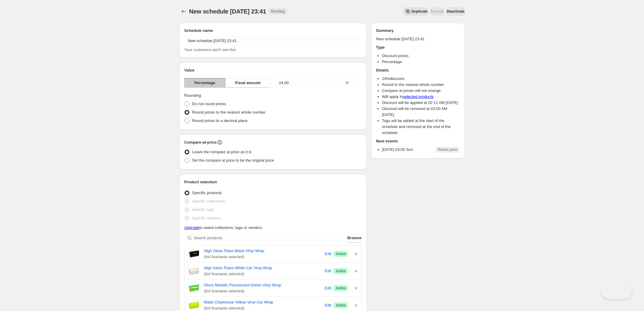 The height and width of the screenshot is (311, 644). I want to click on span: Specific collections, so click(208, 201).